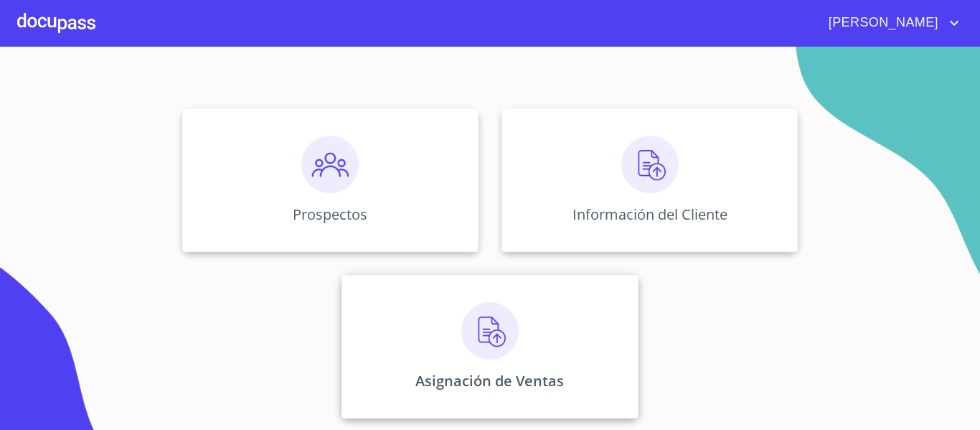 Image resolution: width=980 pixels, height=430 pixels. I want to click on p: Información del Cliente, so click(650, 214).